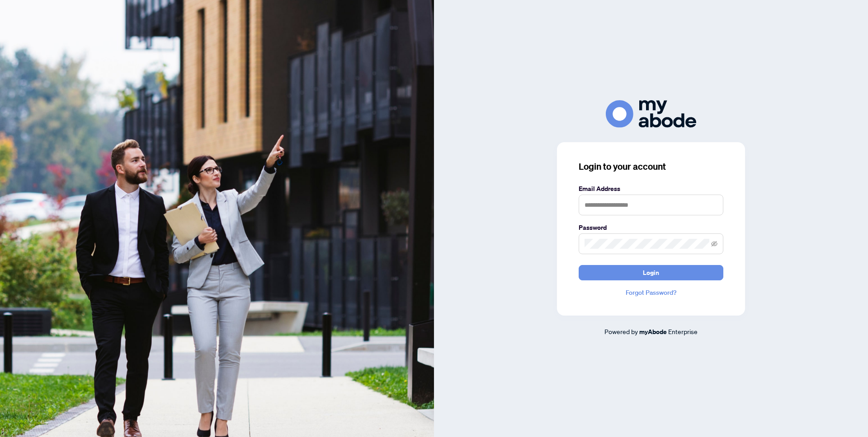 Image resolution: width=868 pixels, height=437 pixels. I want to click on span: Enterprise, so click(683, 332).